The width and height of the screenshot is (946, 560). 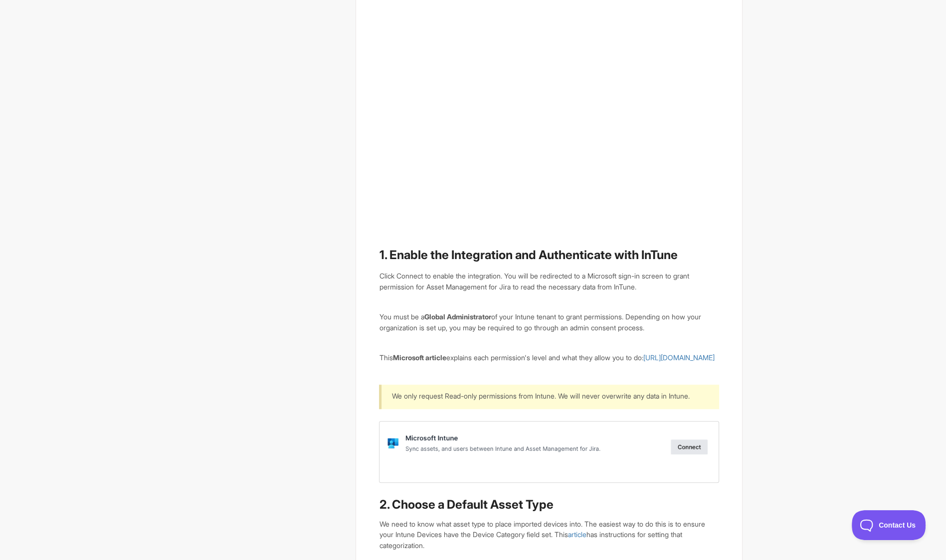 What do you see at coordinates (548, 281) in the screenshot?
I see `div: Click Connect to enable the integration. You will be redirected to a Microsoft sign-in screen to ...` at bounding box center [548, 281].